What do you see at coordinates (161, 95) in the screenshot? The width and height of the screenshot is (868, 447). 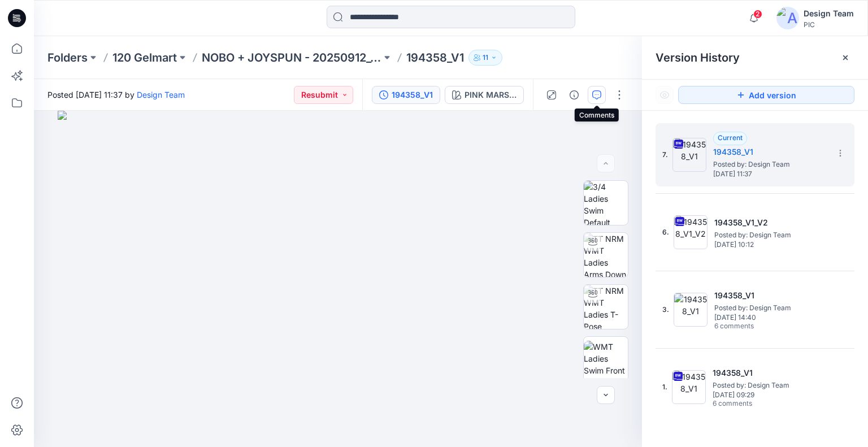 I see `a: Design Team` at bounding box center [161, 95].